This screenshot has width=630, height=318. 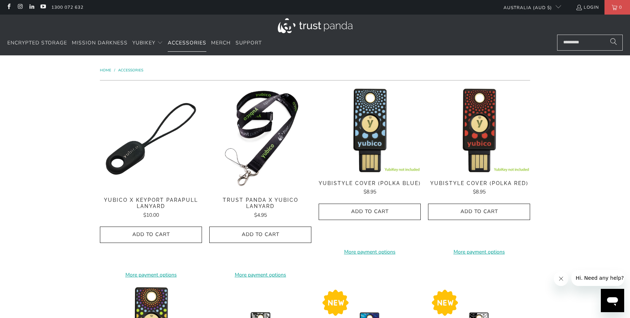 I want to click on a: Trust Panda Australia on YouTube, so click(x=43, y=7).